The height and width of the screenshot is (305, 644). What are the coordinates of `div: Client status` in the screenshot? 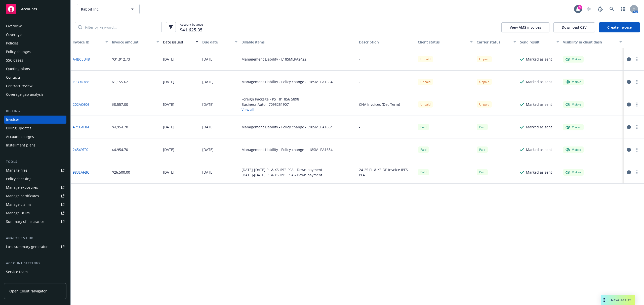 It's located at (443, 42).